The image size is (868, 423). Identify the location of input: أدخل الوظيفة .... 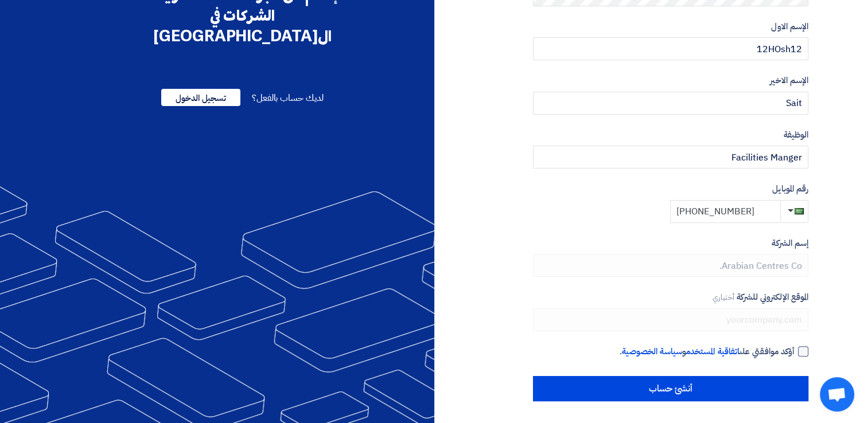
(670, 158).